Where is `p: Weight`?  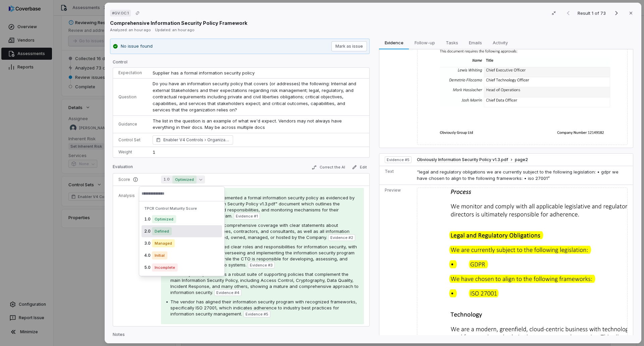
p: Weight is located at coordinates (130, 152).